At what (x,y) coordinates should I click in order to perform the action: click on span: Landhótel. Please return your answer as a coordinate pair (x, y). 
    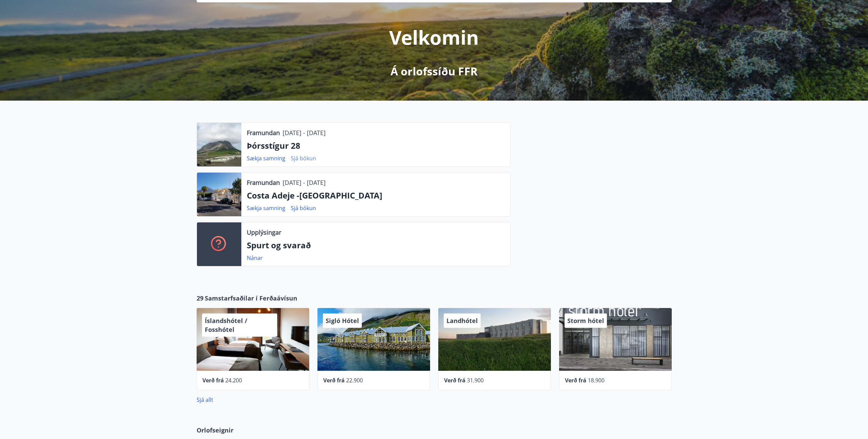
    Looking at the image, I should click on (462, 320).